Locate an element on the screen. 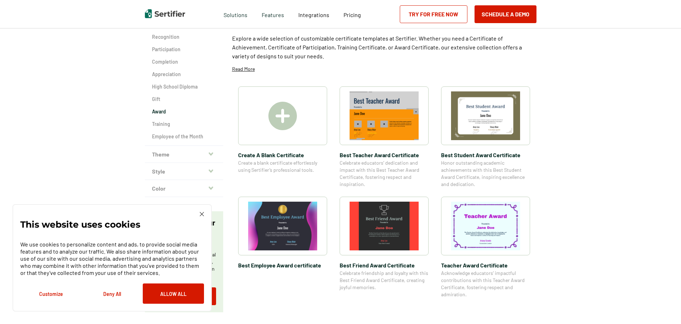 The height and width of the screenshot is (324, 681). img: Teacher Award Certificate is located at coordinates (486, 226).